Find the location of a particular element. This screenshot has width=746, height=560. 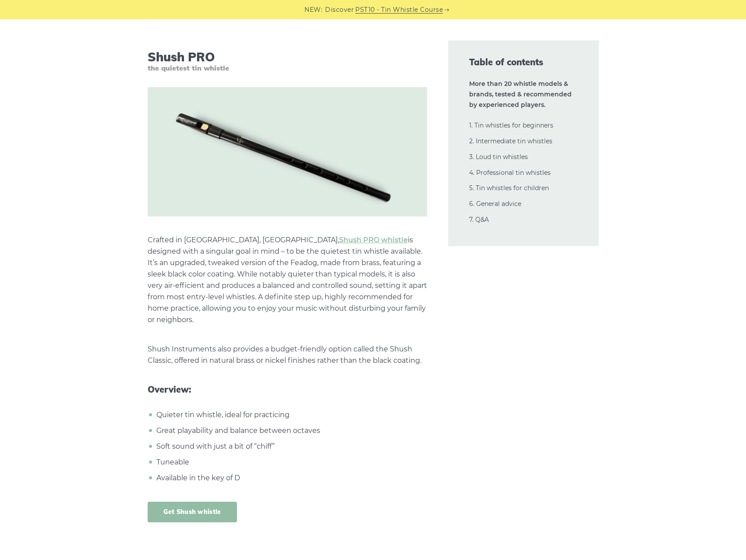

span: Discover is located at coordinates (339, 9).